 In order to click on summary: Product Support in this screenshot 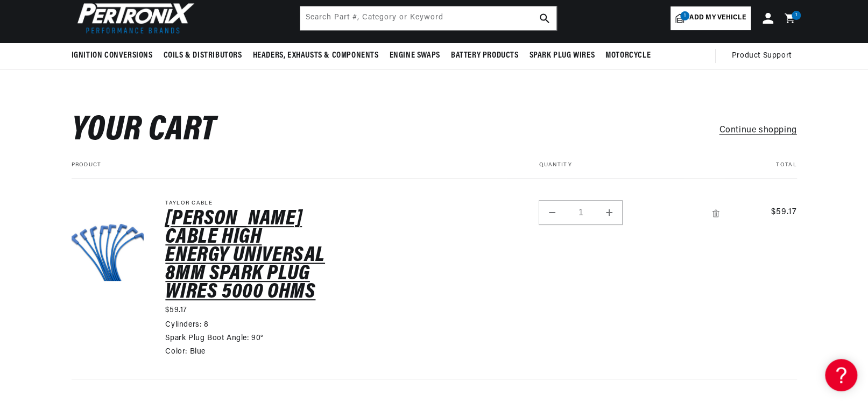, I will do `click(764, 56)`.